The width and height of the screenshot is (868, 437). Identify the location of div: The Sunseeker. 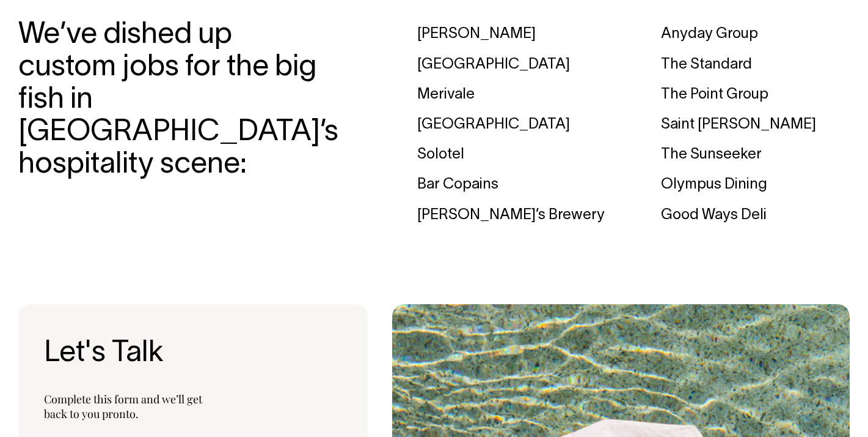
(755, 155).